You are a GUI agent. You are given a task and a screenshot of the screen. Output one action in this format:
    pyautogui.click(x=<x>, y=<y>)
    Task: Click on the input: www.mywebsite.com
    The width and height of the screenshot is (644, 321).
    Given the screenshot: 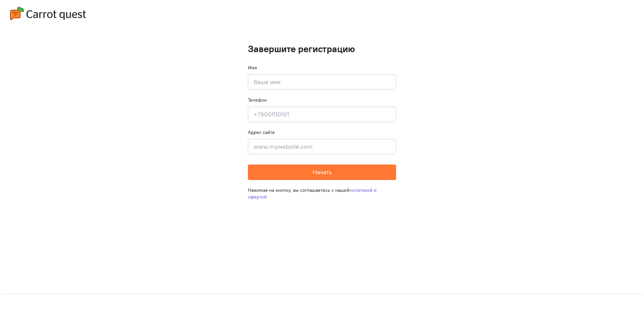 What is the action you would take?
    pyautogui.click(x=322, y=147)
    